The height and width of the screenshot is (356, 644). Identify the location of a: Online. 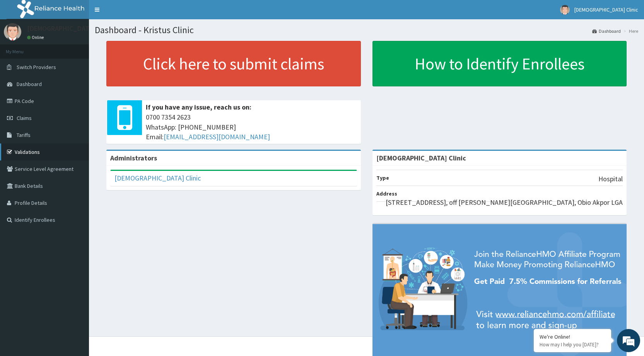
(36, 37).